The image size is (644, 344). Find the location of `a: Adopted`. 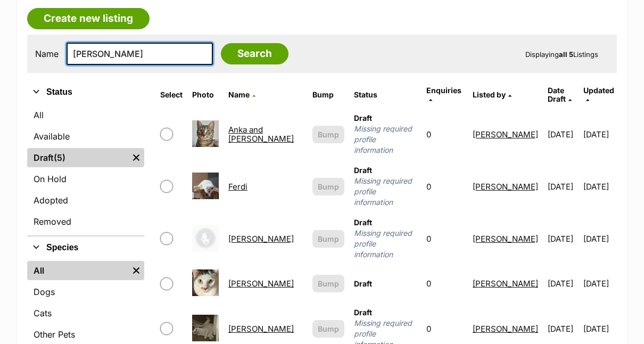

a: Adopted is located at coordinates (86, 200).